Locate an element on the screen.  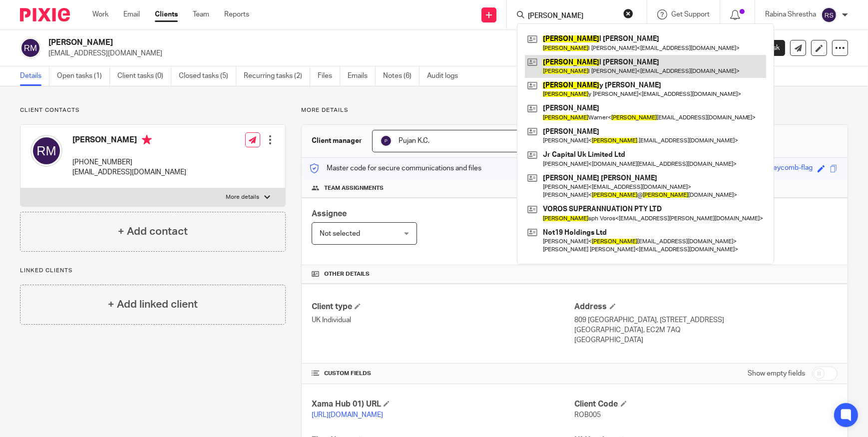
span: Assignee is located at coordinates (329, 214).